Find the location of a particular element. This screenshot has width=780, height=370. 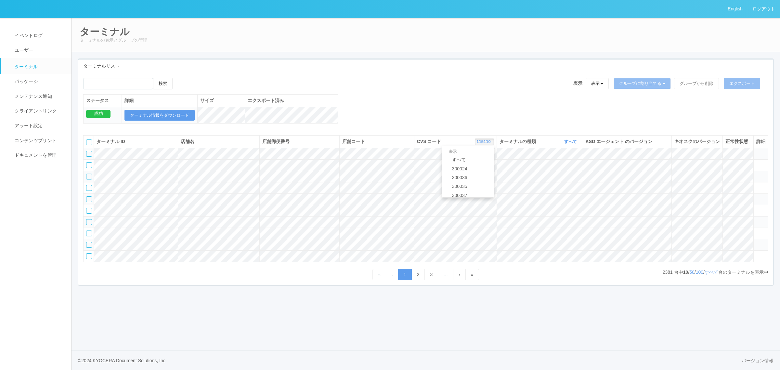

span: イベントログ is located at coordinates (28, 35).